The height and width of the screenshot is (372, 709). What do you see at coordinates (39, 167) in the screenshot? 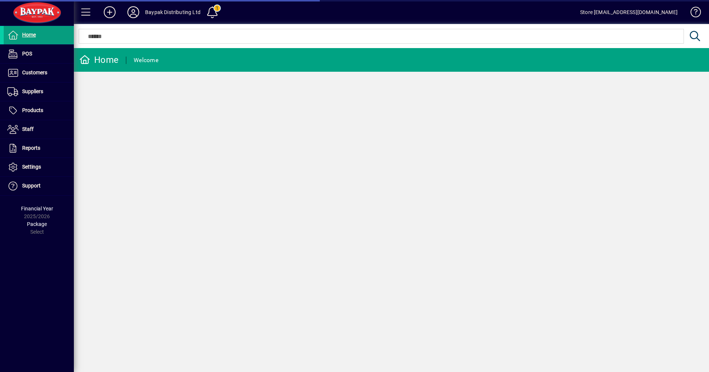
I see `a: Settings` at bounding box center [39, 167].